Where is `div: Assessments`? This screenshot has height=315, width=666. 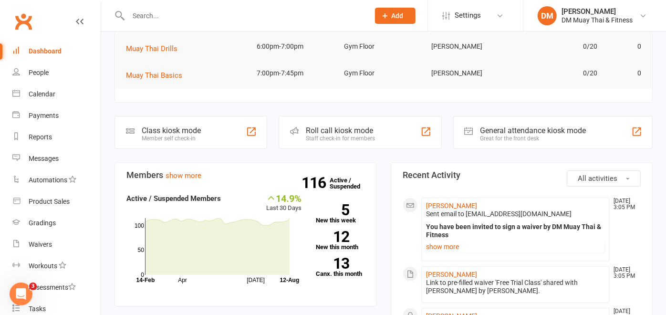 div: Assessments is located at coordinates (52, 287).